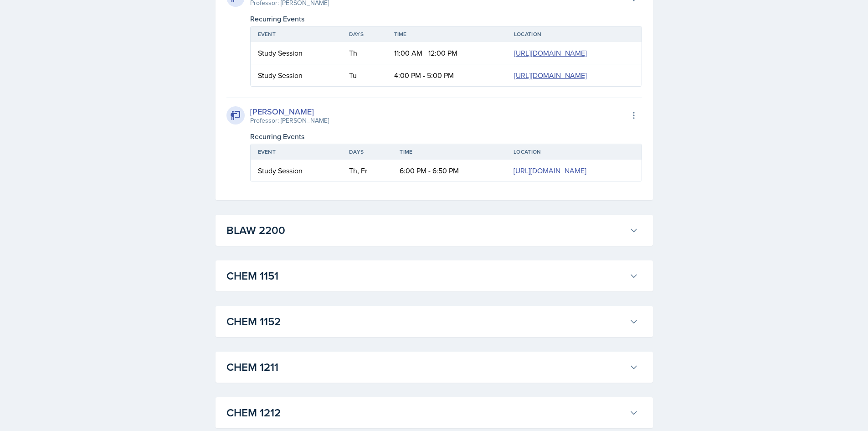  I want to click on button: CHEM 1152, so click(433, 322).